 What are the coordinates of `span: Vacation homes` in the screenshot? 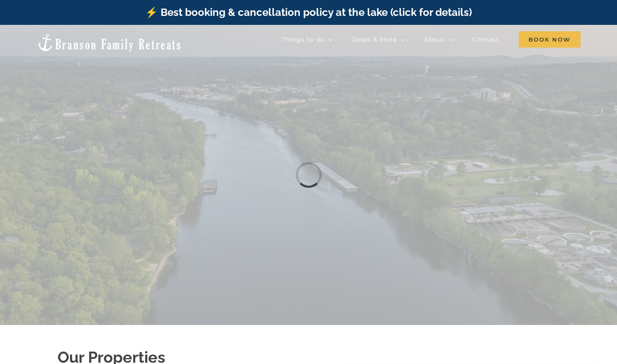 It's located at (227, 39).